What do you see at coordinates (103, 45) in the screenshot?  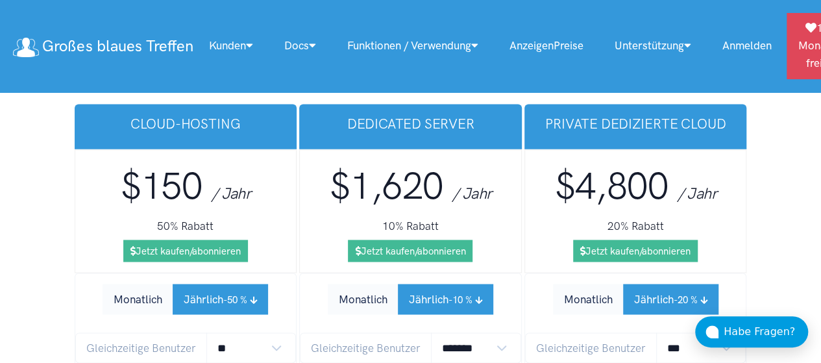 I see `a: Großes blaues Treffen` at bounding box center [103, 45].